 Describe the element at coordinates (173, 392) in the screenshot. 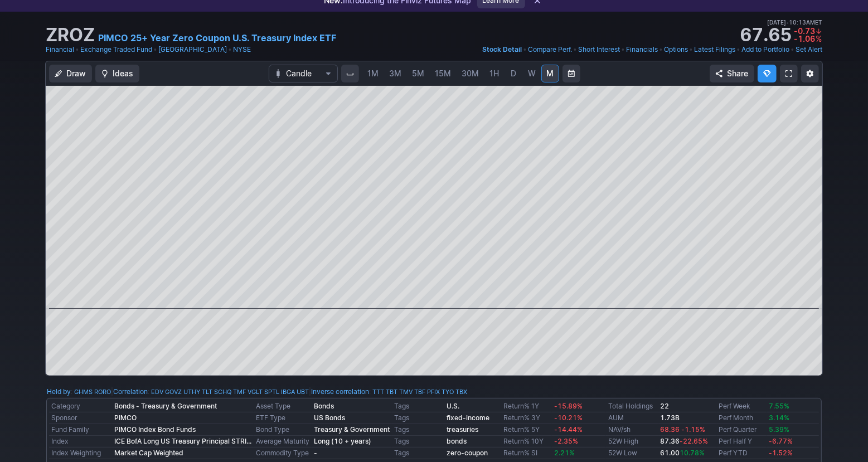

I see `a: GOVZ` at that location.